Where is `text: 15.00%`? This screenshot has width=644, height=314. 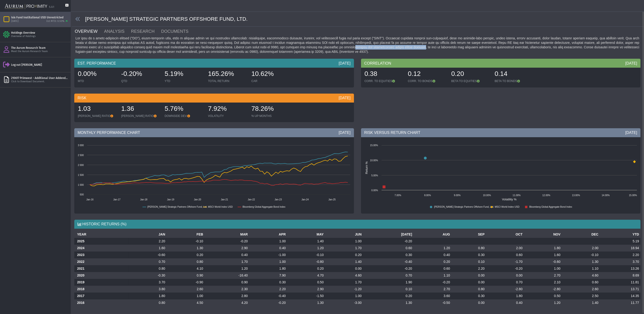
text: 15.00% is located at coordinates (374, 145).